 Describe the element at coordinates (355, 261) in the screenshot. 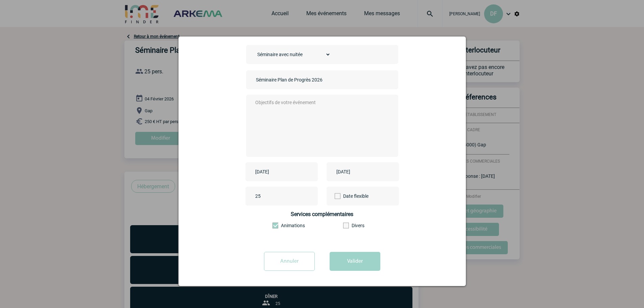

I see `button: Valider` at that location.